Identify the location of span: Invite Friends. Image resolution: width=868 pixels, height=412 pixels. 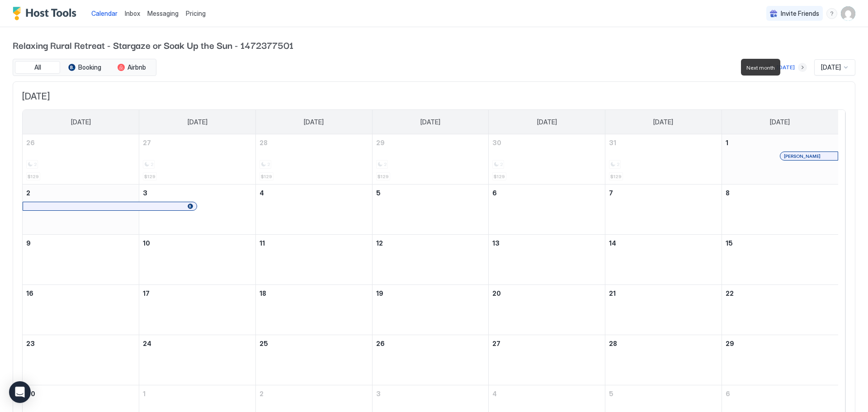
(800, 13).